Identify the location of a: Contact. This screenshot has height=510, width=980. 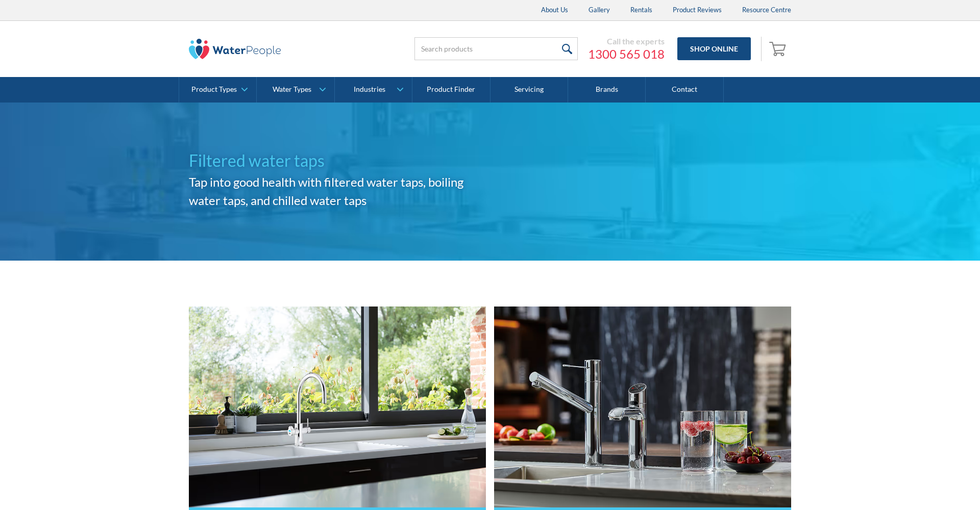
(684, 90).